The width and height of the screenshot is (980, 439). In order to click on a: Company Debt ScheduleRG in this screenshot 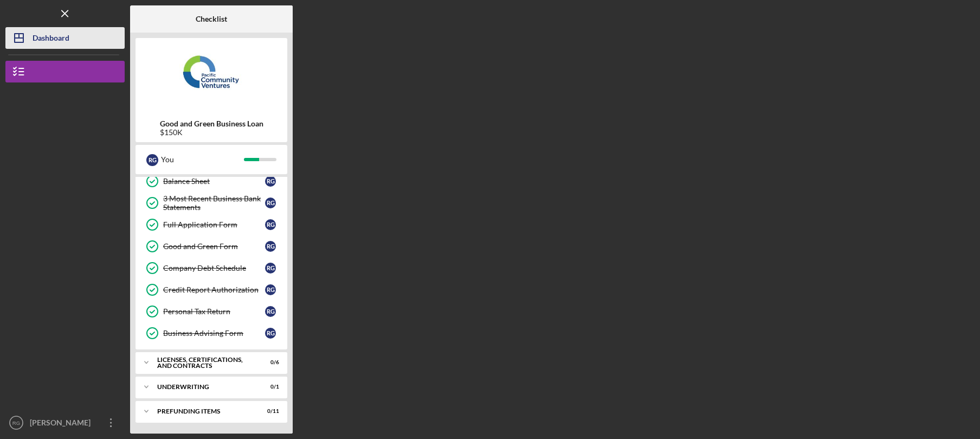, I will do `click(212, 268)`.